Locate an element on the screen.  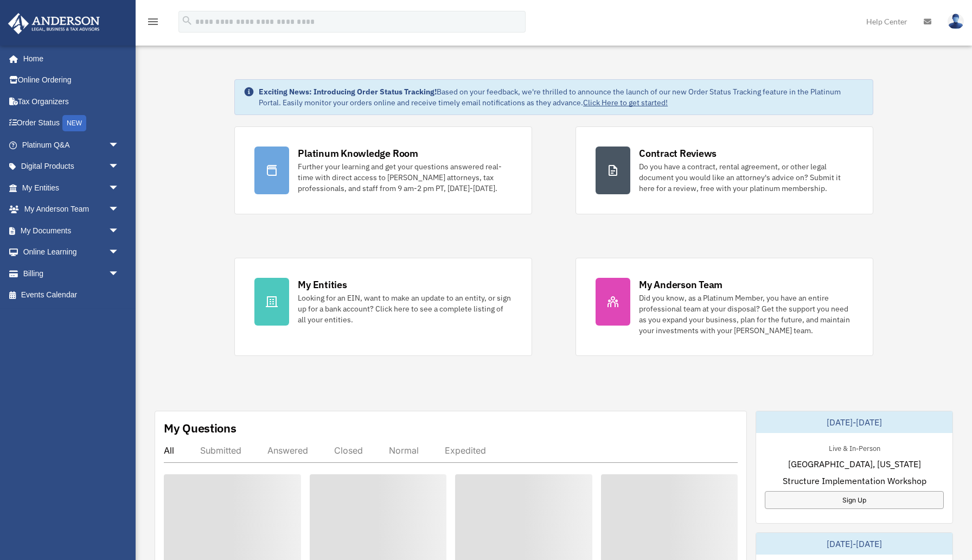
div: Sign Up is located at coordinates (855, 500).